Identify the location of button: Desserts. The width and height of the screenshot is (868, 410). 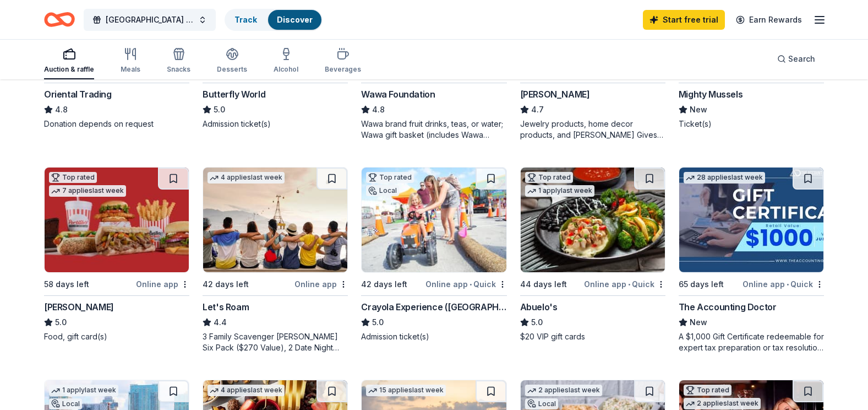
(232, 61).